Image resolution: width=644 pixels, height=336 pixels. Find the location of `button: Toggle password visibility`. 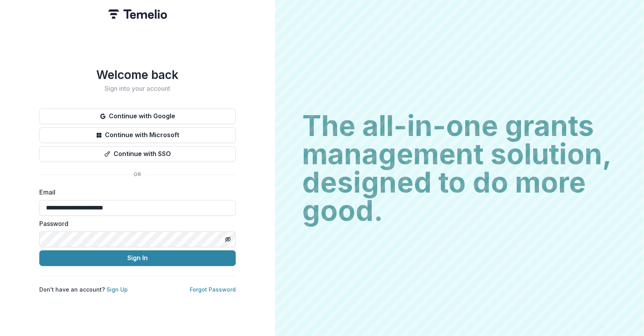

button: Toggle password visibility is located at coordinates (228, 239).